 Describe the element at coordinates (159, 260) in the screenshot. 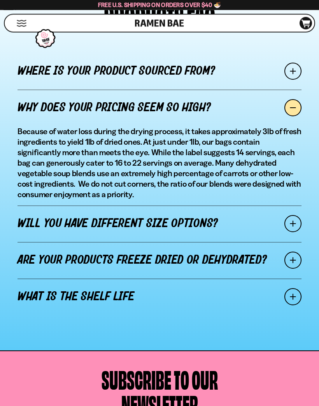

I see `a: Are your products freeze dried or dehydrated?` at that location.